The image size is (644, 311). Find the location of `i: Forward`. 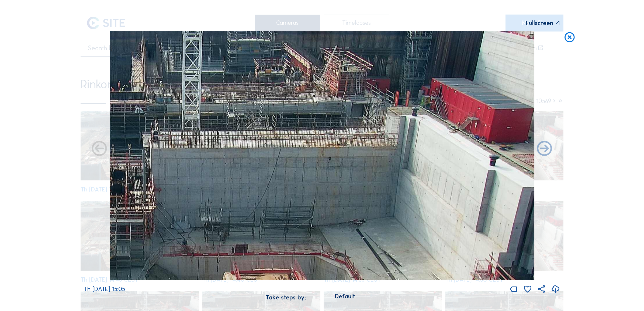

i: Forward is located at coordinates (100, 149).